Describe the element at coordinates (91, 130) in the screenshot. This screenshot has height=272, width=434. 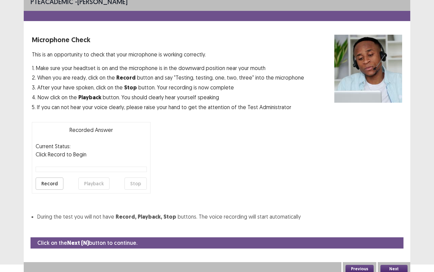
I see `p: Recorded Answer` at that location.